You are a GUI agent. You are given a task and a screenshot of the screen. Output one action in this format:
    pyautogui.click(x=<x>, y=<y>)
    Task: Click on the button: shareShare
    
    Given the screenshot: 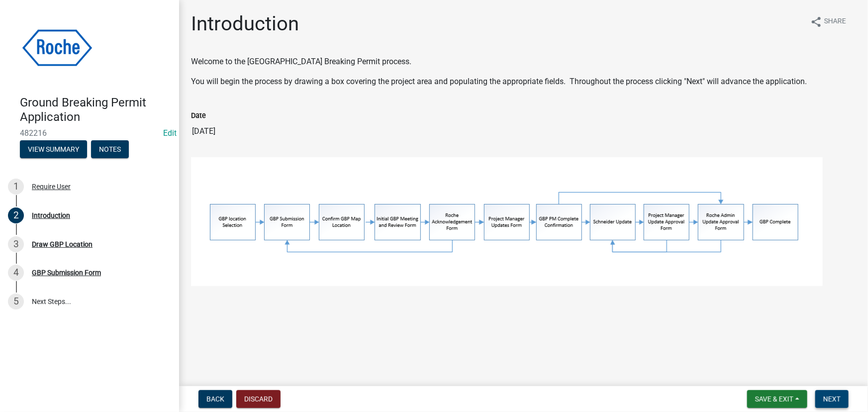 What is the action you would take?
    pyautogui.click(x=828, y=21)
    